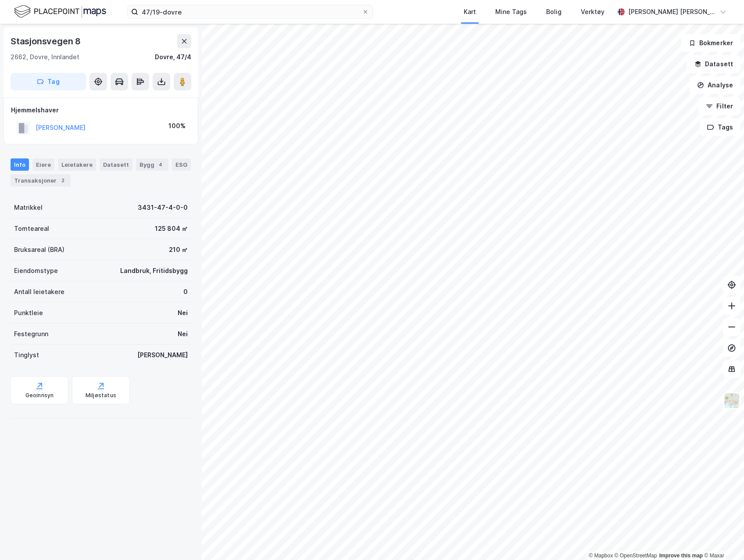 Image resolution: width=744 pixels, height=560 pixels. Describe the element at coordinates (101, 110) in the screenshot. I see `div: Hjemmelshaver` at that location.